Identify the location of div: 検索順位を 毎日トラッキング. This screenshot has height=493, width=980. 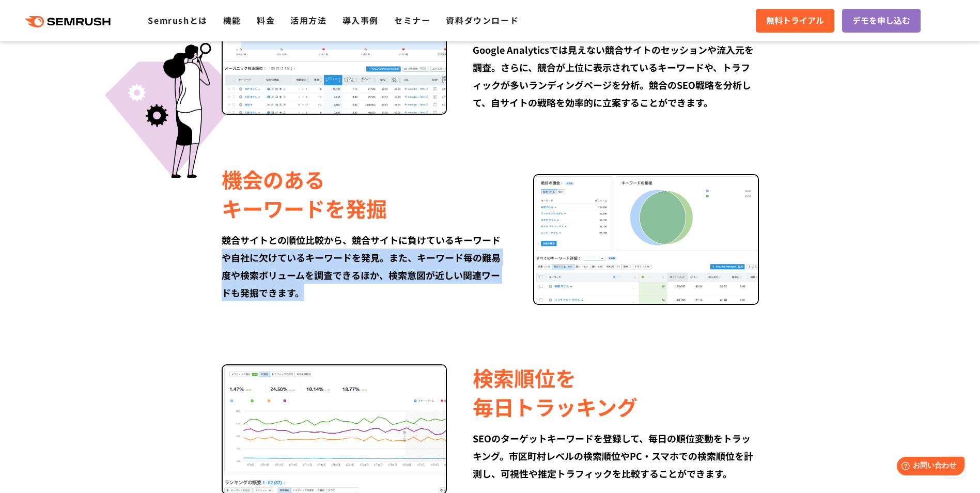
(615, 393).